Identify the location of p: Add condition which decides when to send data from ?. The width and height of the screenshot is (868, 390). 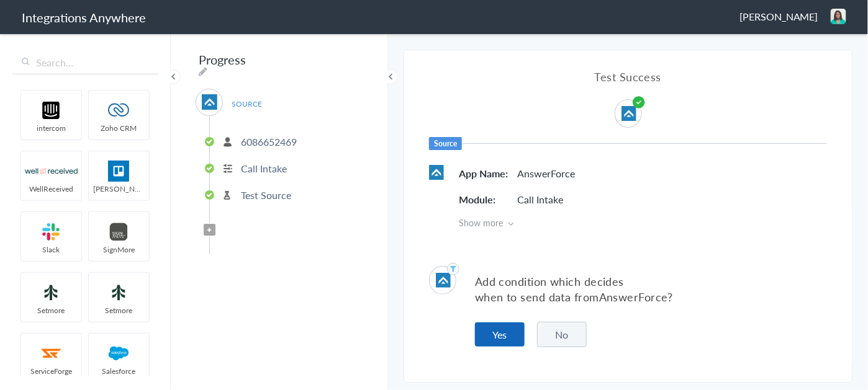
(651, 289).